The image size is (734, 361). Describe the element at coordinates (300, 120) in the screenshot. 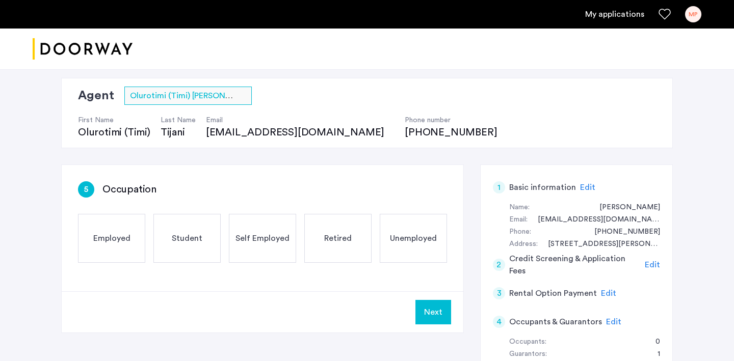

I see `h4: Email` at that location.